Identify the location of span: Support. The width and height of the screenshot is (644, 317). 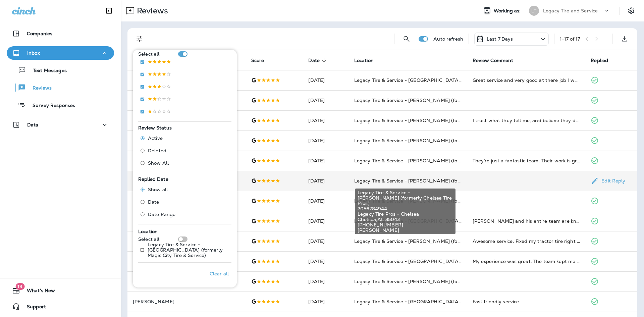
(33, 308).